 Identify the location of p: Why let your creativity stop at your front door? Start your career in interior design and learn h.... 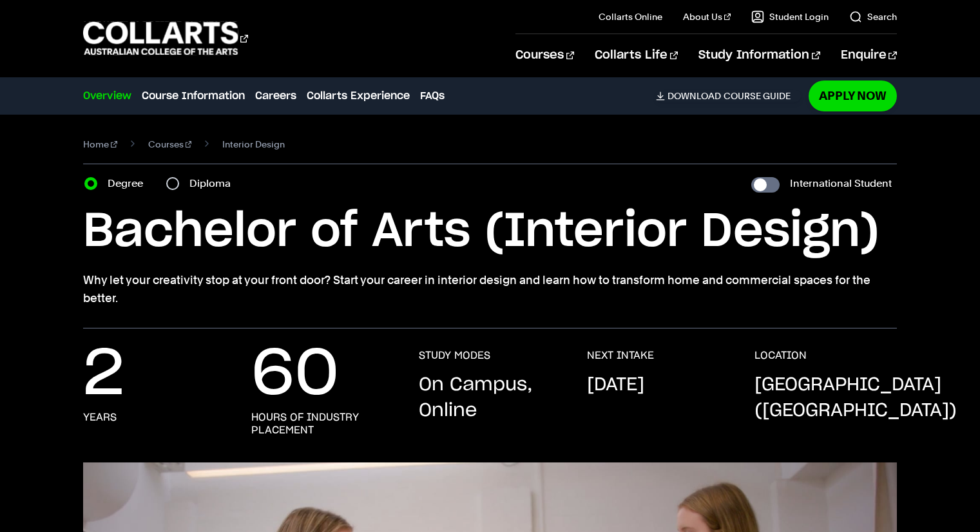
(490, 289).